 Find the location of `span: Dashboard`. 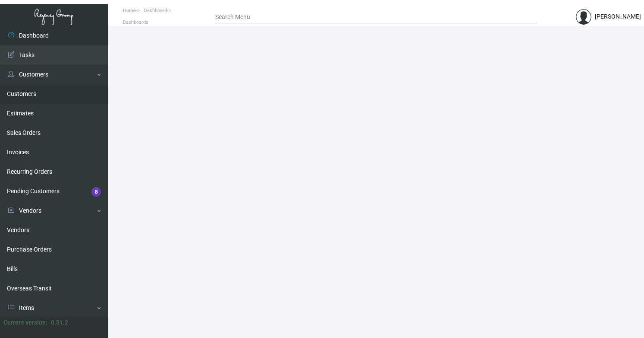

span: Dashboard is located at coordinates (155, 11).